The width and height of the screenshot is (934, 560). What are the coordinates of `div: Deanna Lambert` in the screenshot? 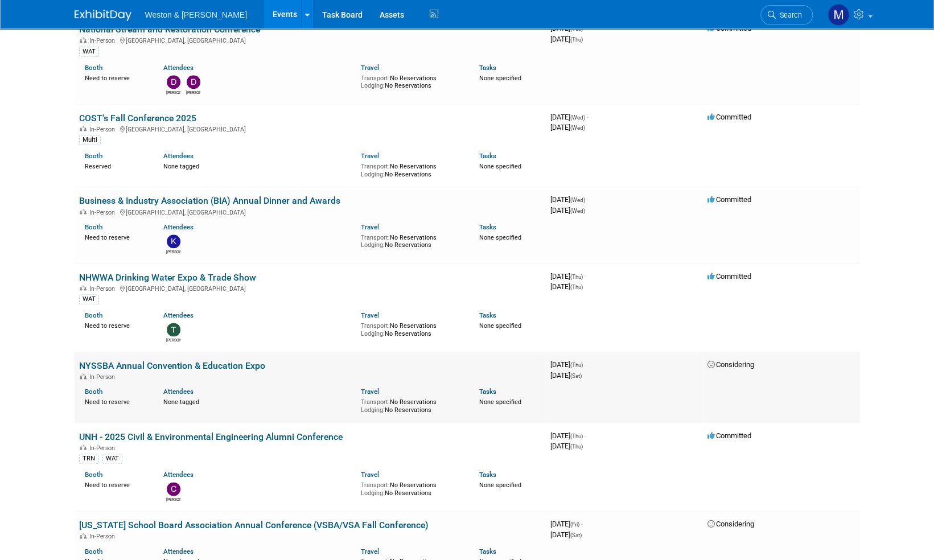 It's located at (173, 92).